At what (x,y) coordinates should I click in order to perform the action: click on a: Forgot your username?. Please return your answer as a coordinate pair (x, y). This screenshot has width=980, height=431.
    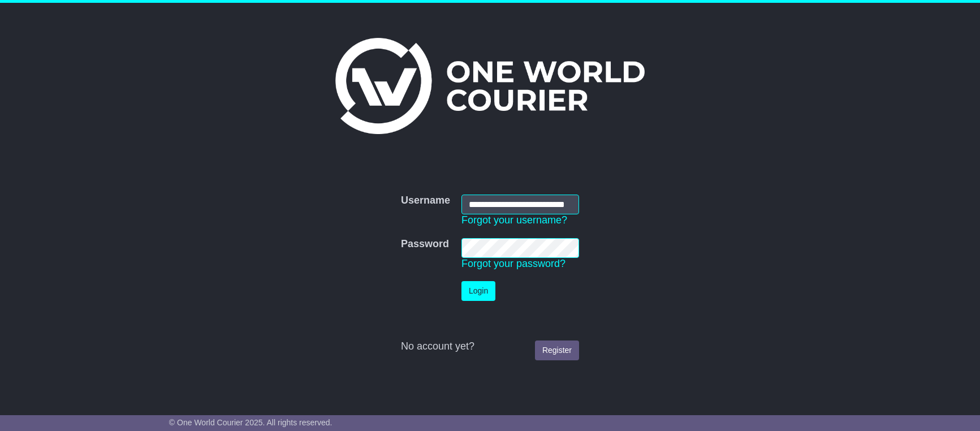
    Looking at the image, I should click on (514, 220).